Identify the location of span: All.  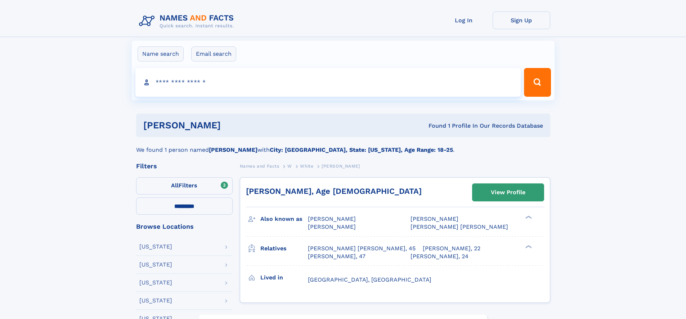
(175, 185).